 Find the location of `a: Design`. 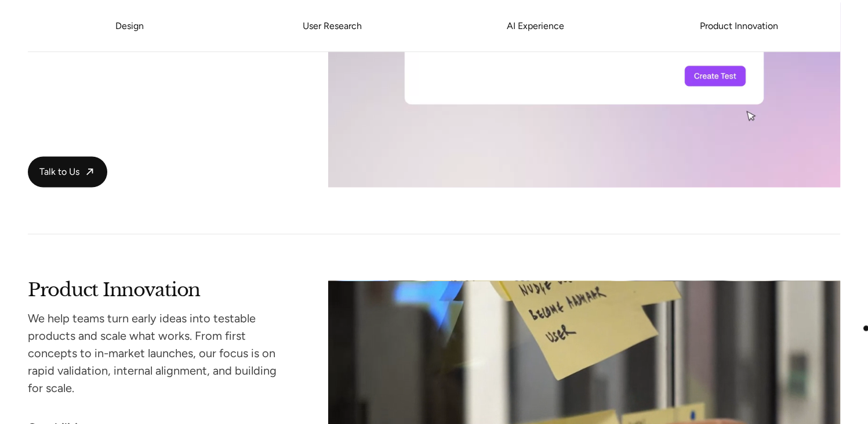

a: Design is located at coordinates (129, 26).